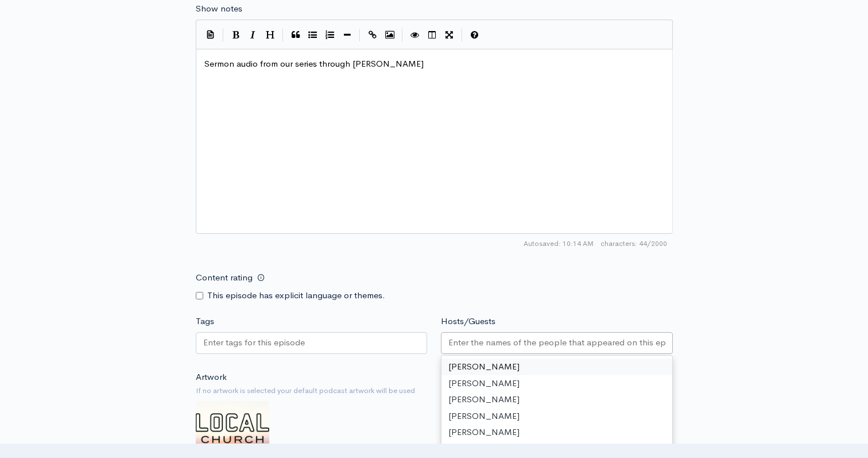  Describe the element at coordinates (468, 321) in the screenshot. I see `label: Hosts/Guests` at that location.